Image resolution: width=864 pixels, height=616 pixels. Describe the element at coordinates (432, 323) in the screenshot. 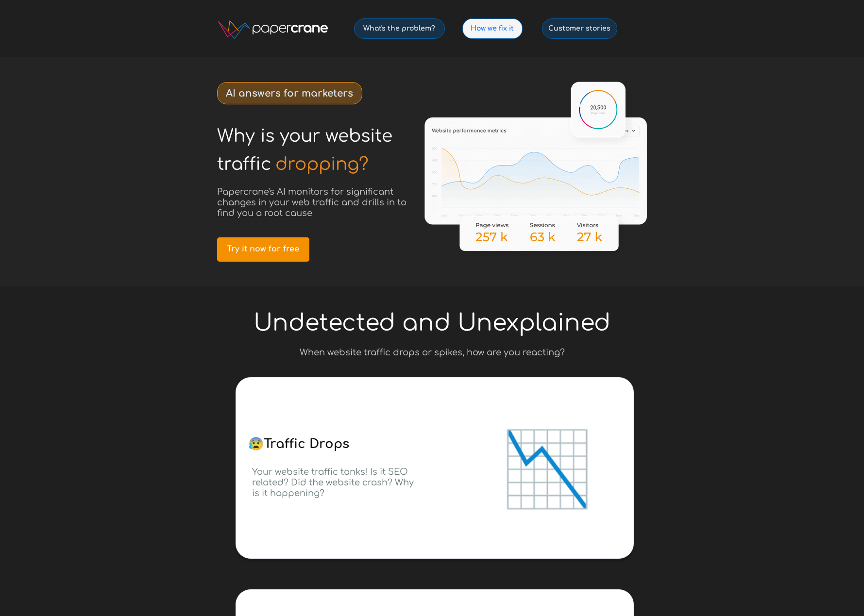

I see `span: Undetected and Unexplained` at that location.